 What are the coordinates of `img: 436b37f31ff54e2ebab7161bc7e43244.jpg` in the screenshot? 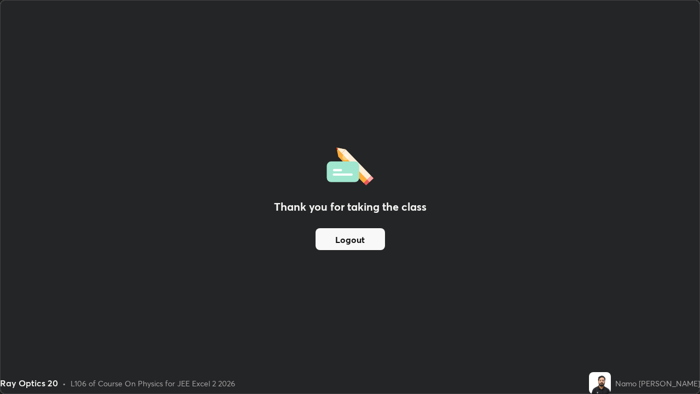 It's located at (600, 383).